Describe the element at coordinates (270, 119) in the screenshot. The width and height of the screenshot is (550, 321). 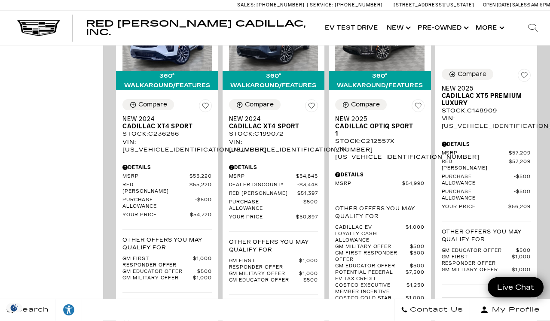
I see `span: New 2024` at that location.